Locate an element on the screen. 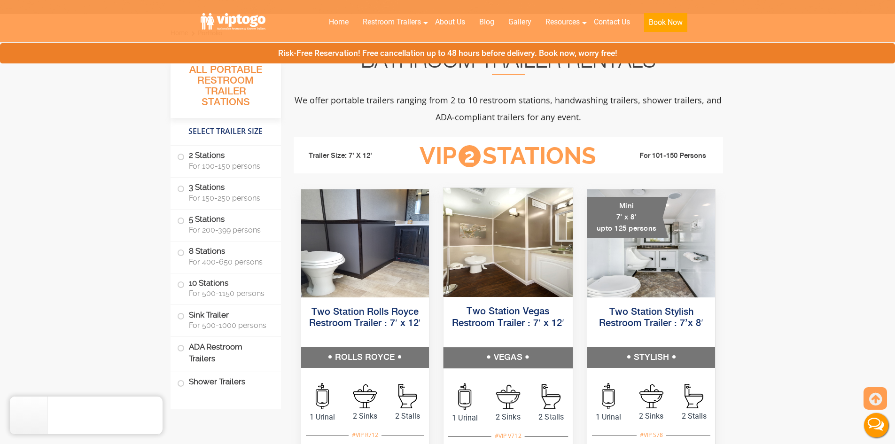  label: 10 Stations is located at coordinates (226, 288).